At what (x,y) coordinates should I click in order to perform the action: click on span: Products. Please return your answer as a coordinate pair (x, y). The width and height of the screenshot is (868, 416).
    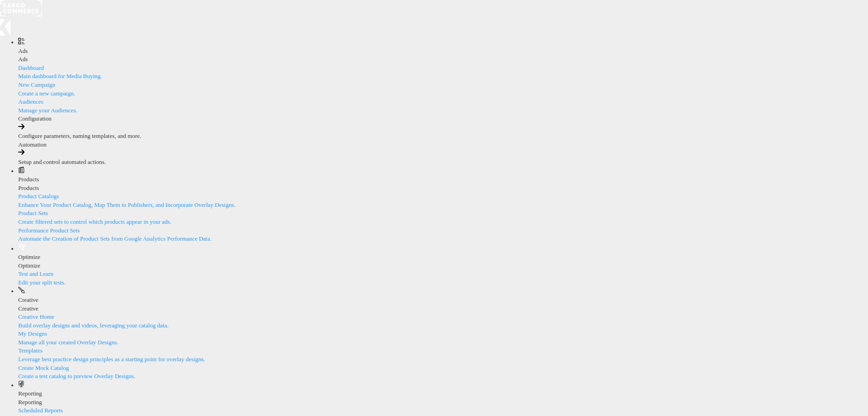
    Looking at the image, I should click on (29, 179).